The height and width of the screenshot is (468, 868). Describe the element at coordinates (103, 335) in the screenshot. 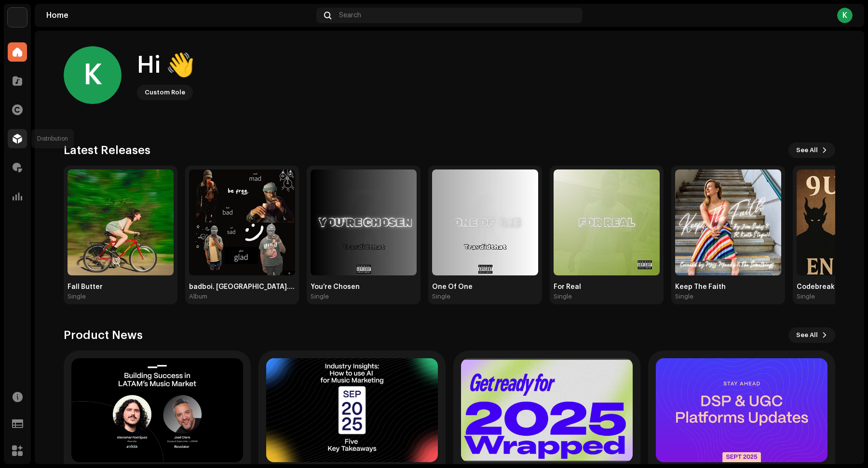

I see `h3: Product News` at that location.